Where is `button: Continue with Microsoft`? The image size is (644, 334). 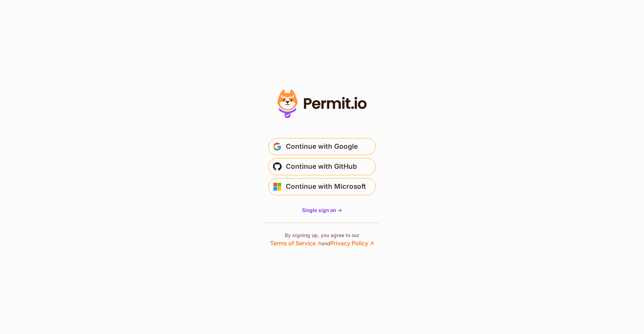
button: Continue with Microsoft is located at coordinates (322, 186).